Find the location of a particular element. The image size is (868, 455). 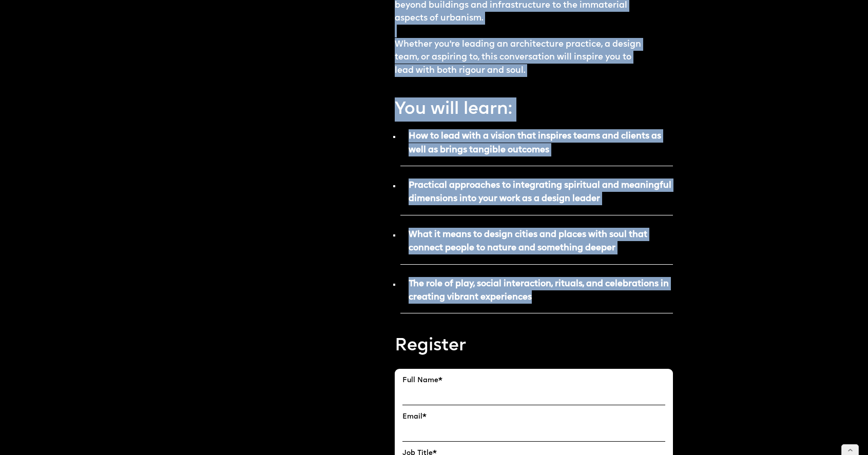

p: Register is located at coordinates (533, 346).